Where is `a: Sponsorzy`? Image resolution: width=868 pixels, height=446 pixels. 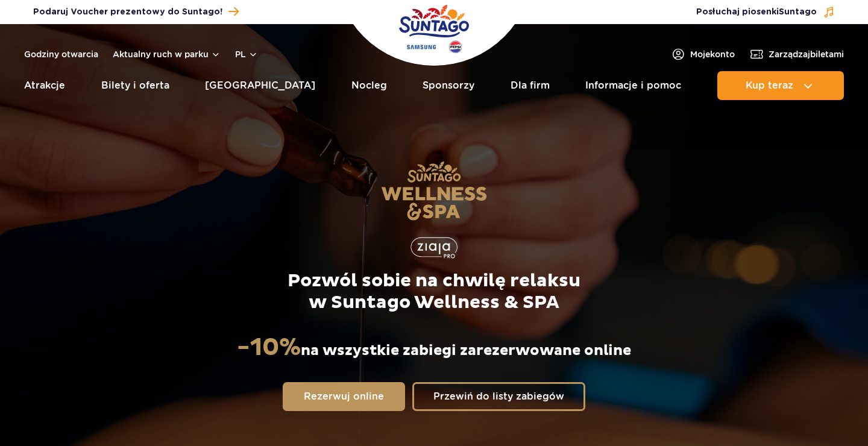
a: Sponsorzy is located at coordinates (448, 86).